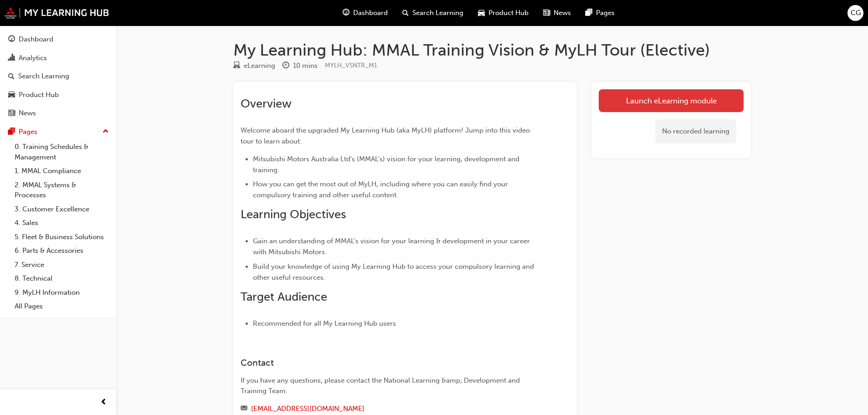 This screenshot has width=868, height=415. I want to click on span: Overview, so click(266, 103).